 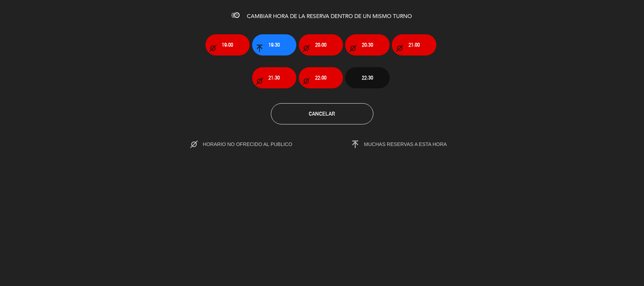 I want to click on button: 19:00, so click(x=227, y=45).